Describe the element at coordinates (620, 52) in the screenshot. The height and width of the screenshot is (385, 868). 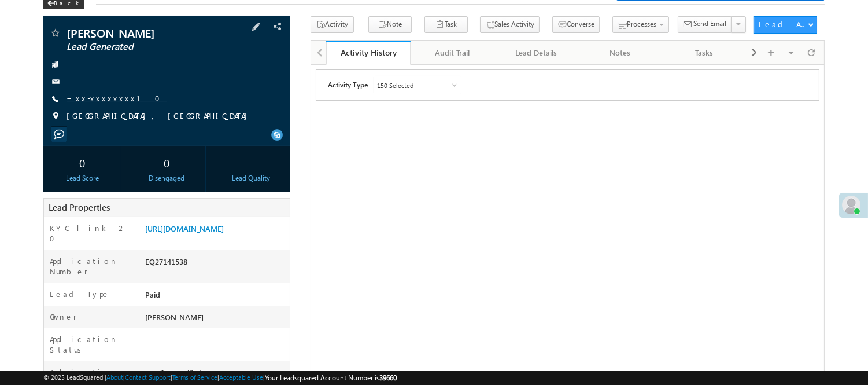
I see `a: Notes` at that location.